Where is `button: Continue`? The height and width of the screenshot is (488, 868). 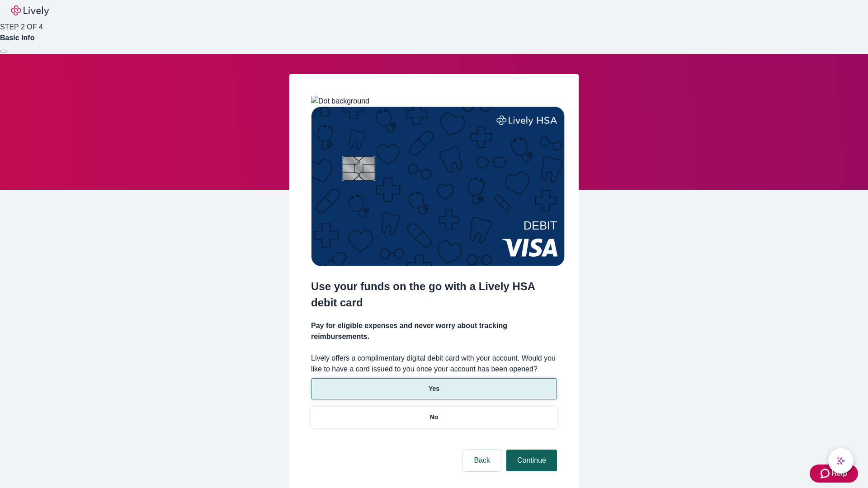
button: Continue is located at coordinates (532, 460).